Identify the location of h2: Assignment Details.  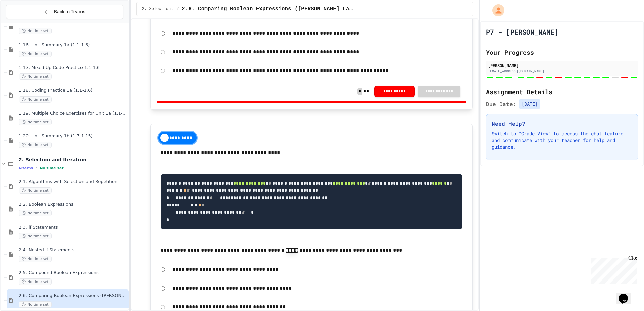
(562, 92).